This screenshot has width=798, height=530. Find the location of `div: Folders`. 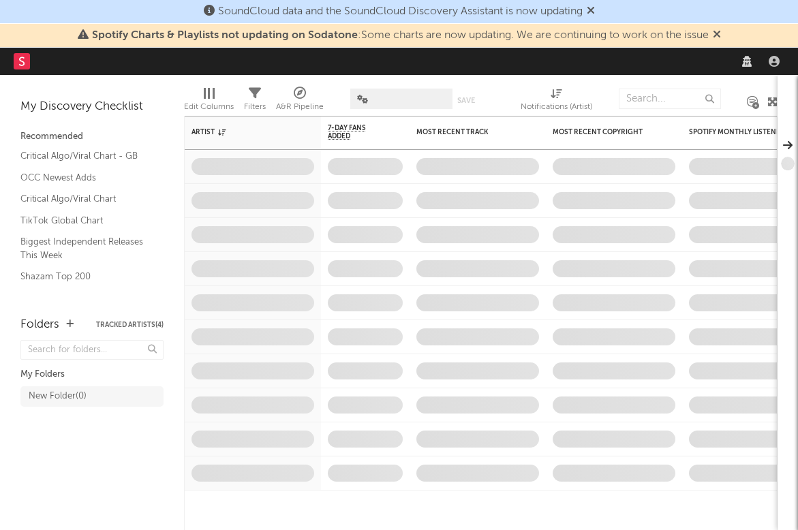

div: Folders is located at coordinates (40, 325).